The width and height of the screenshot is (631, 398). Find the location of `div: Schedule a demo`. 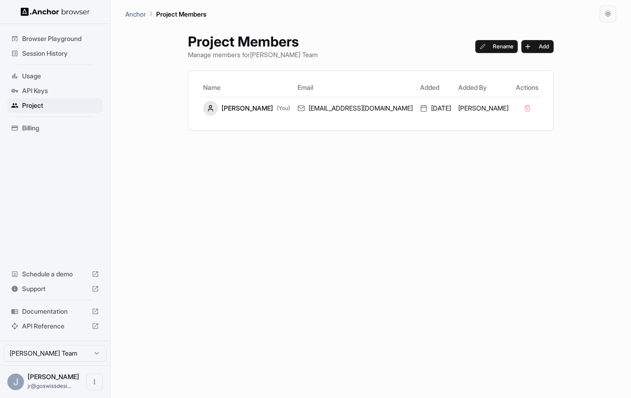

div: Schedule a demo is located at coordinates (55, 274).